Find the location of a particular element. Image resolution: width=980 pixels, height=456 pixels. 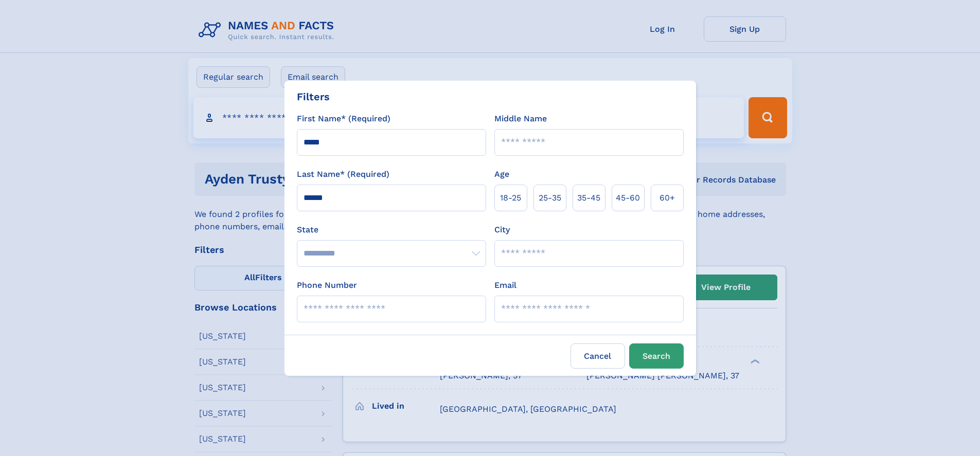

label: First Name* (Required) is located at coordinates (344, 119).